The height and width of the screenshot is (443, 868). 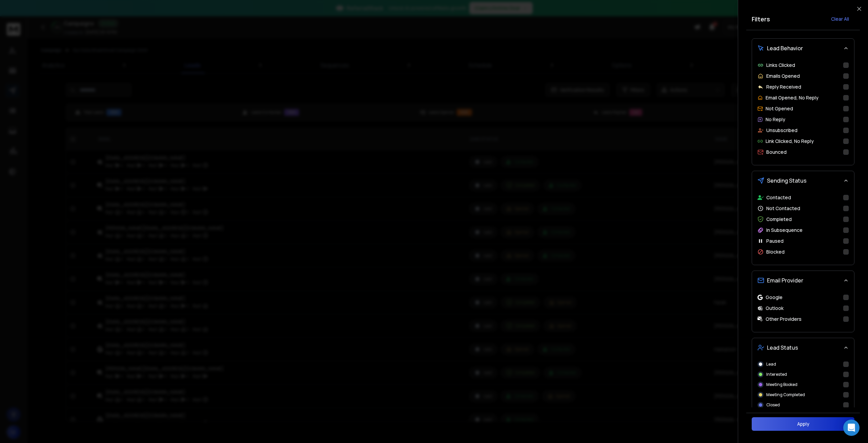 What do you see at coordinates (803, 48) in the screenshot?
I see `button: Lead Behavior` at bounding box center [803, 48].